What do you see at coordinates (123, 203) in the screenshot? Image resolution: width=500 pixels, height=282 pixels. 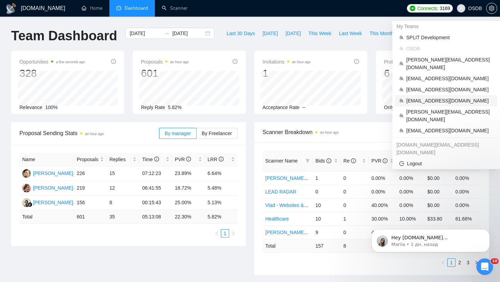 I see `td: 8` at bounding box center [123, 203].